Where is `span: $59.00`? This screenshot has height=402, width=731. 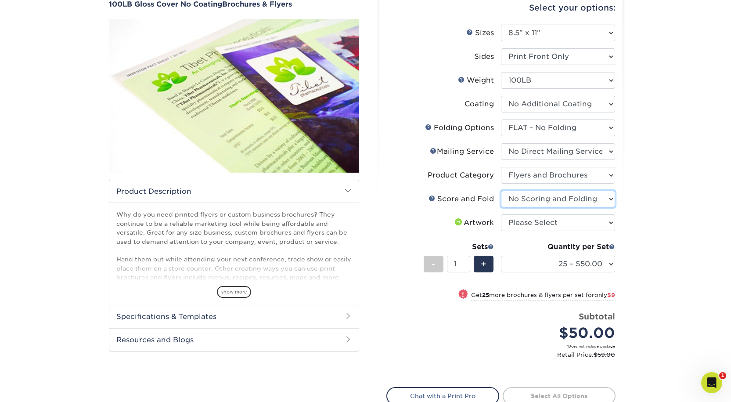
span: $59.00 is located at coordinates (604, 354).